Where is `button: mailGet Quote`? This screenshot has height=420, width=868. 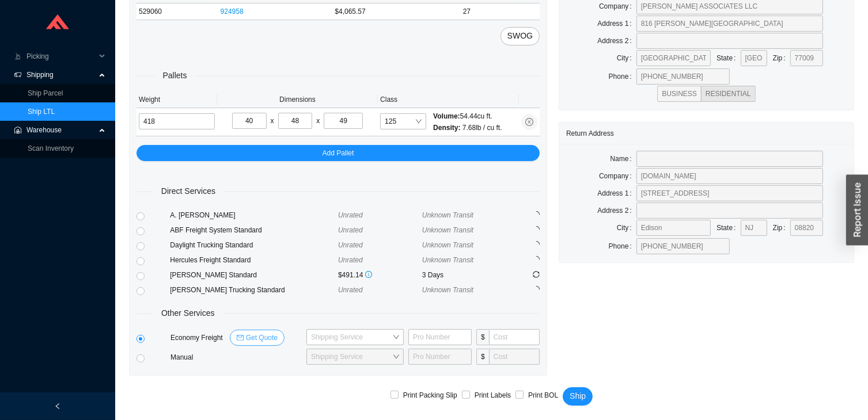 button: mailGet Quote is located at coordinates (257, 338).